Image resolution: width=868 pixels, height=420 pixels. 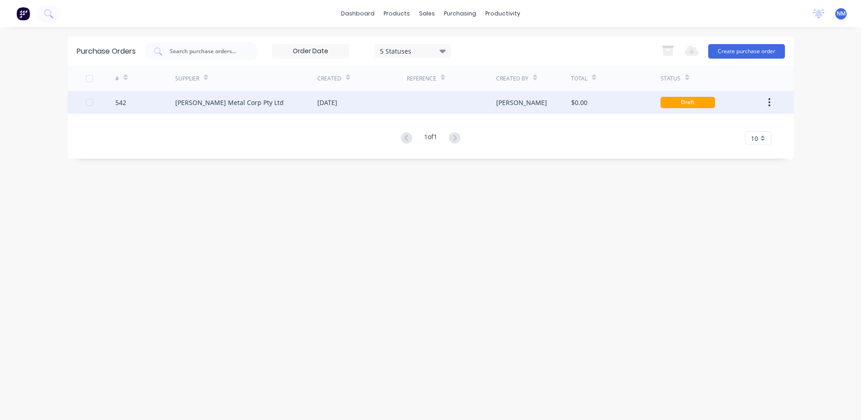 What do you see at coordinates (23, 14) in the screenshot?
I see `img: Factory` at bounding box center [23, 14].